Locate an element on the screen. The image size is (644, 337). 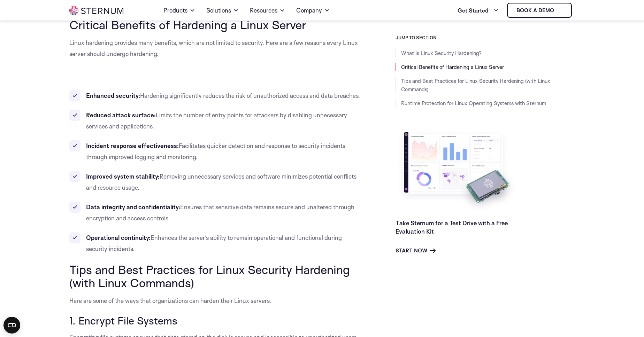
span: Here are some of the ways that organizations can harden their Linux servers. is located at coordinates (170, 300).